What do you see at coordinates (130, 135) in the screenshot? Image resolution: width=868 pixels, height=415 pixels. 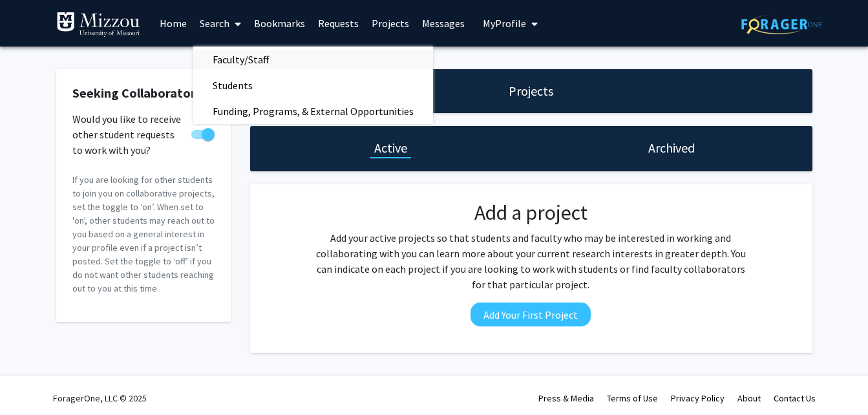 I see `span: Would you like to receive other student requests to work with you?` at bounding box center [130, 135].